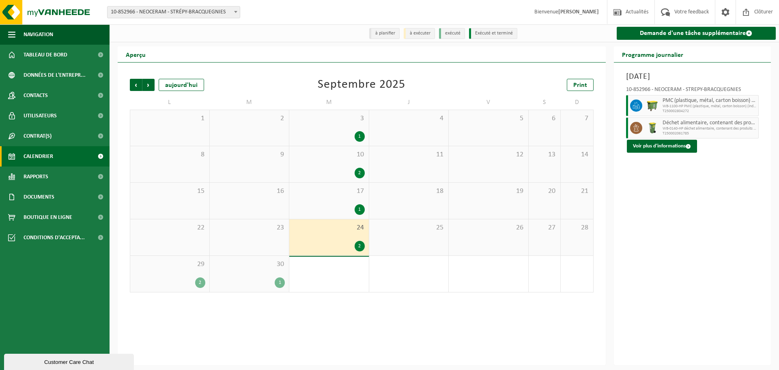 This screenshot has width=779, height=370. I want to click on span: Contacts, so click(36, 95).